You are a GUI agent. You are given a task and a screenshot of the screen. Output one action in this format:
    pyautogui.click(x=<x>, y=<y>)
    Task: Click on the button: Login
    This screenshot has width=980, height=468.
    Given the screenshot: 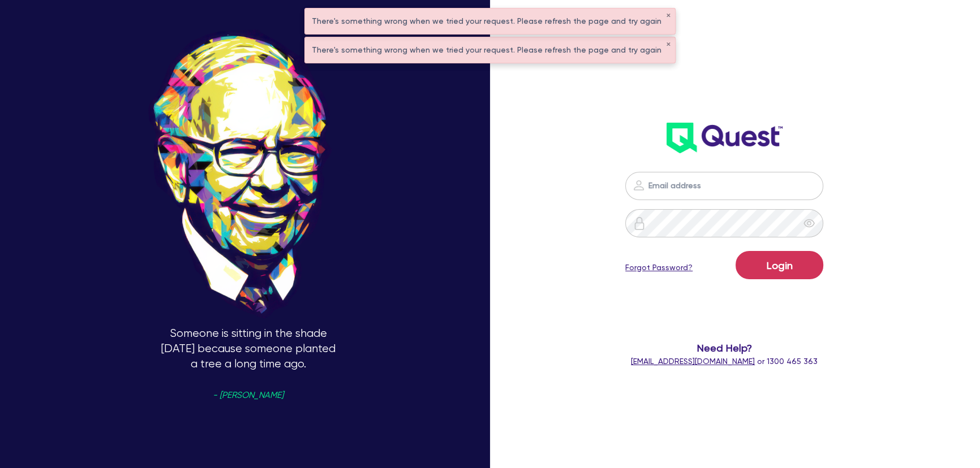 What is the action you would take?
    pyautogui.click(x=780, y=266)
    